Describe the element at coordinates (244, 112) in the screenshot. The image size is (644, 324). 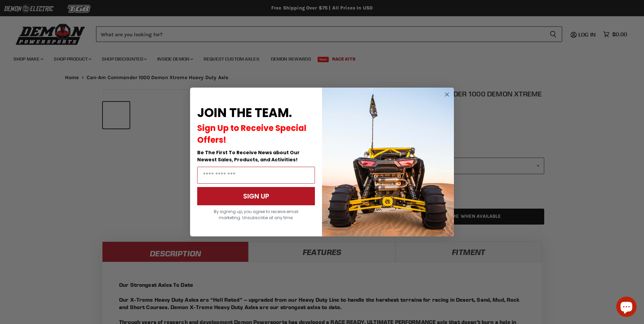
I see `span: JOIN THE TEAM.` at that location.